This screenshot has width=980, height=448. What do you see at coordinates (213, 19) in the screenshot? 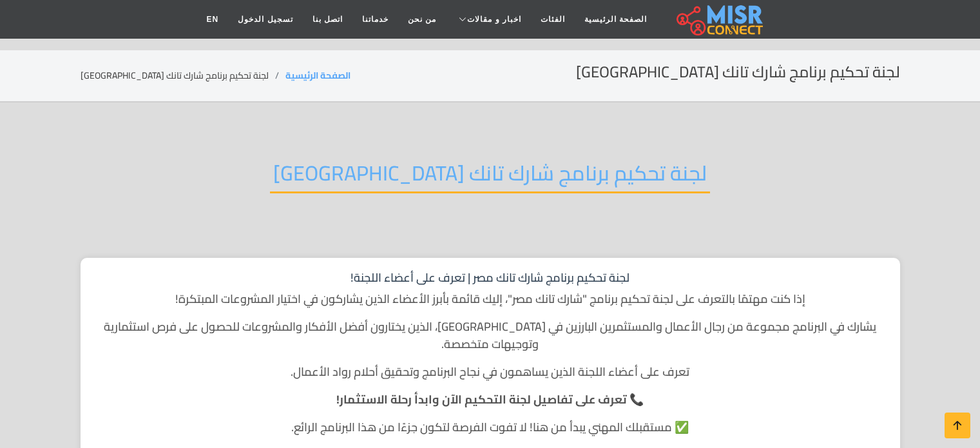
I see `a: EN` at bounding box center [213, 19].